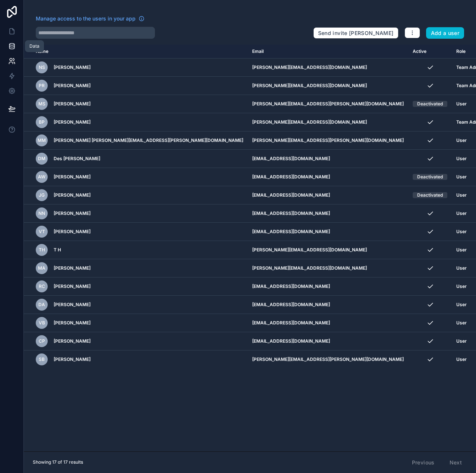  Describe the element at coordinates (328, 52) in the screenshot. I see `th: Email` at that location.